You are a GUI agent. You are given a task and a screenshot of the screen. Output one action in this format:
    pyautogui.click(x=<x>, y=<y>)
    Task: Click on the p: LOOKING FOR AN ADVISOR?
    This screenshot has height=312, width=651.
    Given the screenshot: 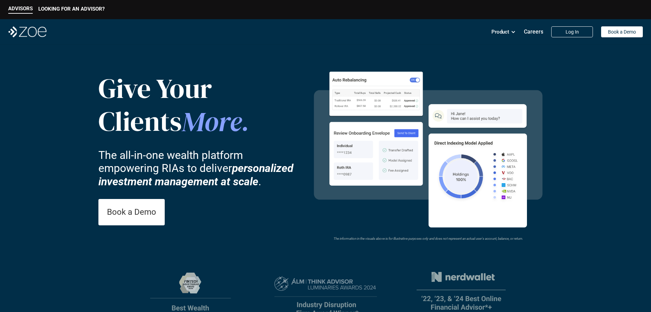 What is the action you would take?
    pyautogui.click(x=71, y=9)
    